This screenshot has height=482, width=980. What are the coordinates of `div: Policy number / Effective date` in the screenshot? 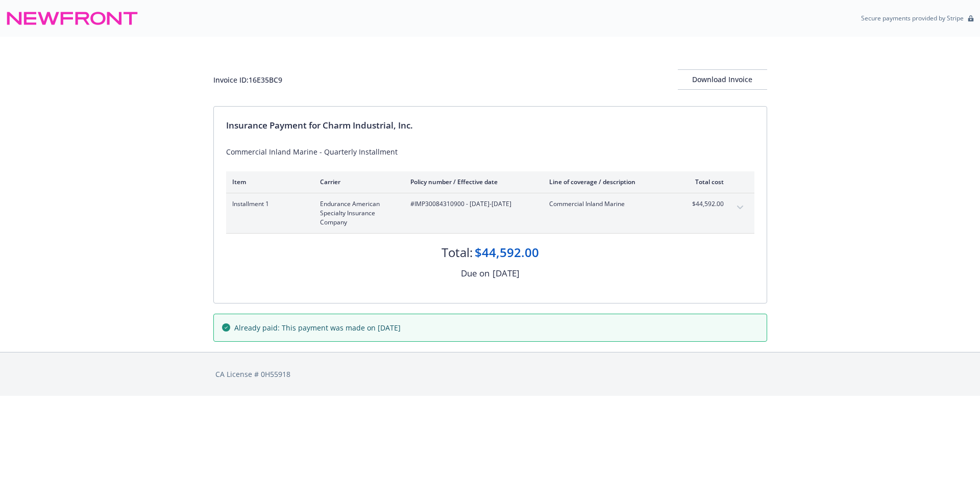 It's located at (472, 182).